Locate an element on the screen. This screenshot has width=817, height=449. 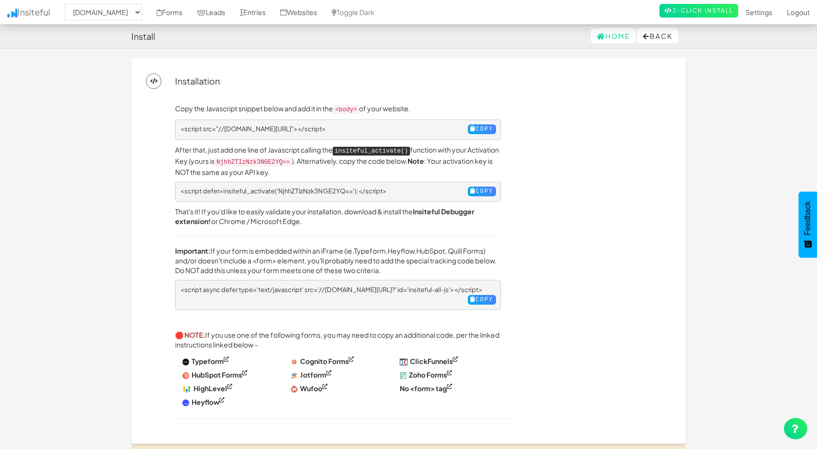
strong: Jotform is located at coordinates (313, 375).